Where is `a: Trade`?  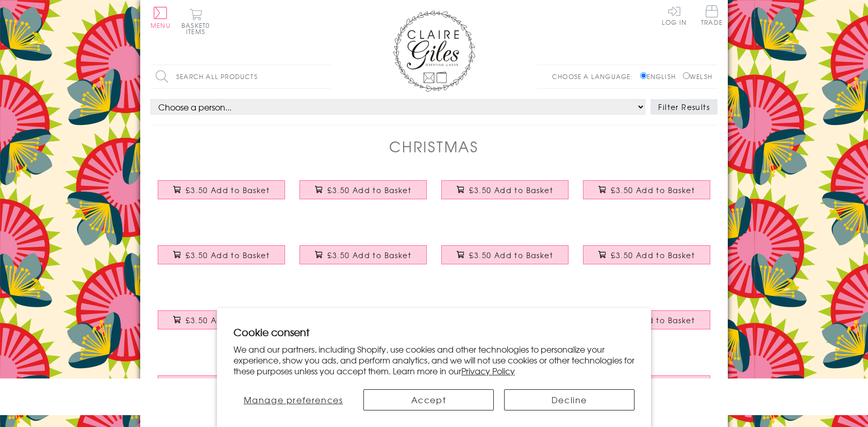 a: Trade is located at coordinates (712, 16).